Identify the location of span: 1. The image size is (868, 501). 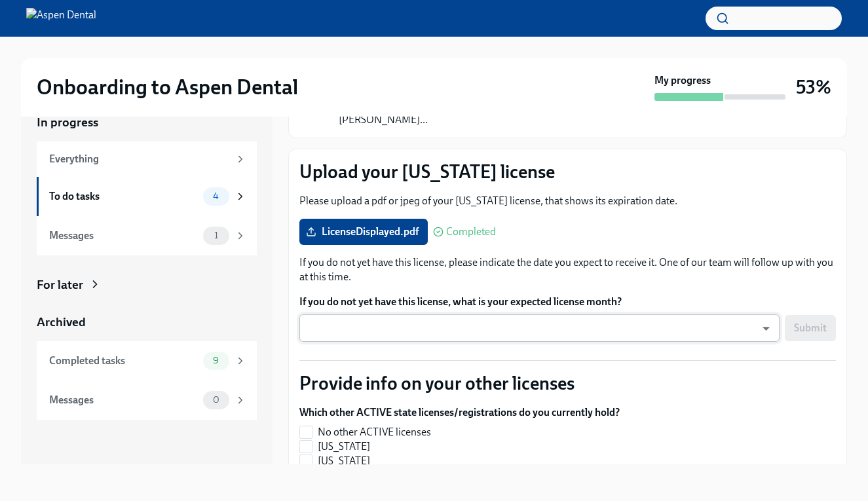
(216, 235).